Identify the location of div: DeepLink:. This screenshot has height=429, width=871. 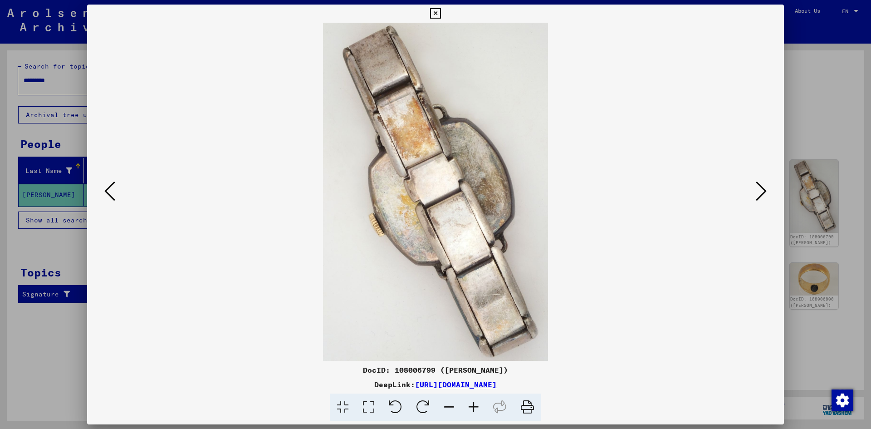
(436, 384).